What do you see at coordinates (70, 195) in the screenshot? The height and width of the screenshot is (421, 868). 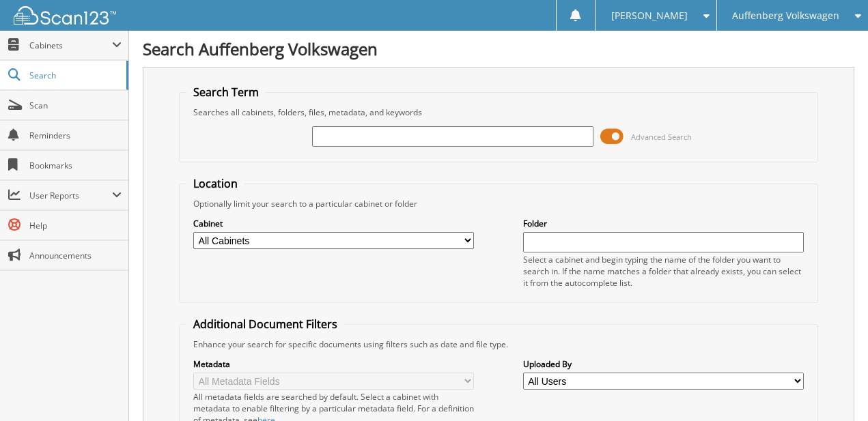 I see `span: User Reports` at bounding box center [70, 195].